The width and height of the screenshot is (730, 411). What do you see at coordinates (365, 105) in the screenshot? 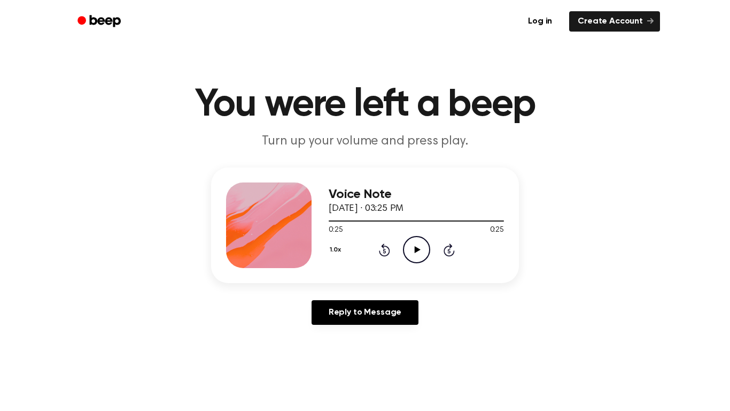
I see `h1: You were left a beep` at bounding box center [365, 105].